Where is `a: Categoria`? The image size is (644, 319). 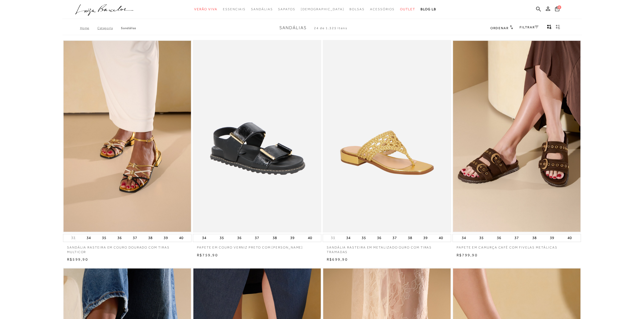 a: Categoria is located at coordinates (109, 28).